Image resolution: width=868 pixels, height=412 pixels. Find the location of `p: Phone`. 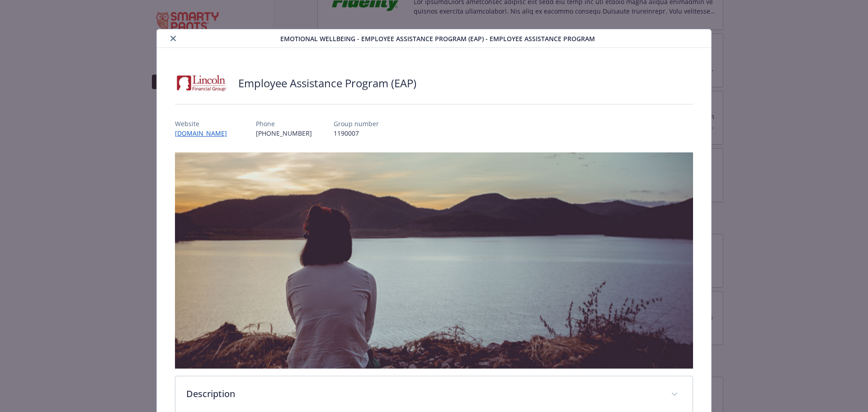

p: Phone is located at coordinates (284, 124).